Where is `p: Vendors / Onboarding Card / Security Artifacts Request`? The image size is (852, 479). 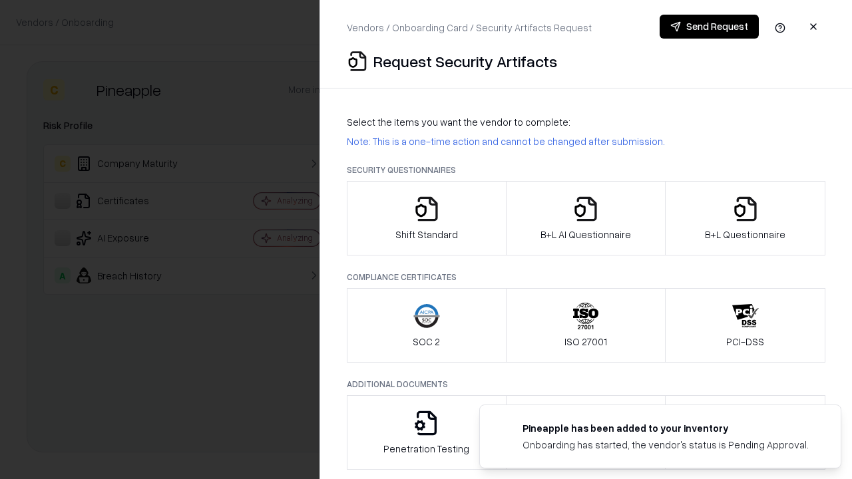
p: Vendors / Onboarding Card / Security Artifacts Request is located at coordinates (469, 27).